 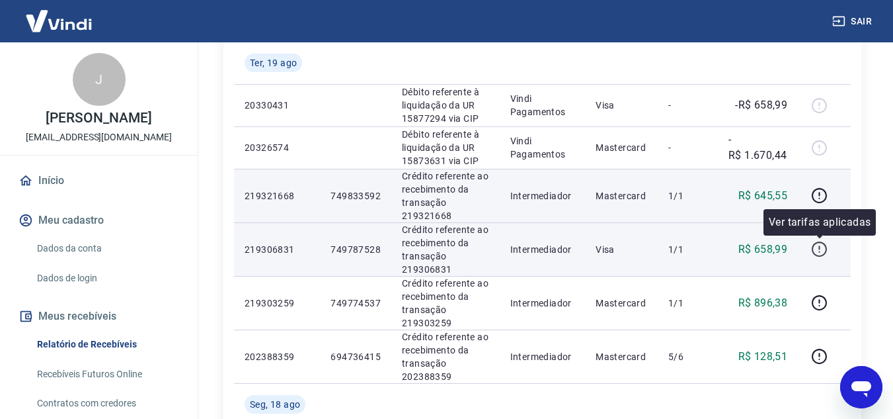 What do you see at coordinates (854, 21) in the screenshot?
I see `button: Sair` at bounding box center [854, 21].